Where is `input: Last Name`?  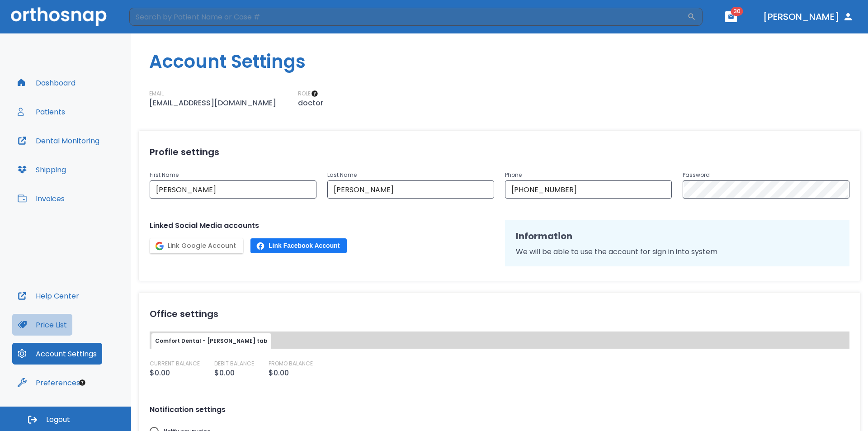
input: Last Name is located at coordinates (410, 189).